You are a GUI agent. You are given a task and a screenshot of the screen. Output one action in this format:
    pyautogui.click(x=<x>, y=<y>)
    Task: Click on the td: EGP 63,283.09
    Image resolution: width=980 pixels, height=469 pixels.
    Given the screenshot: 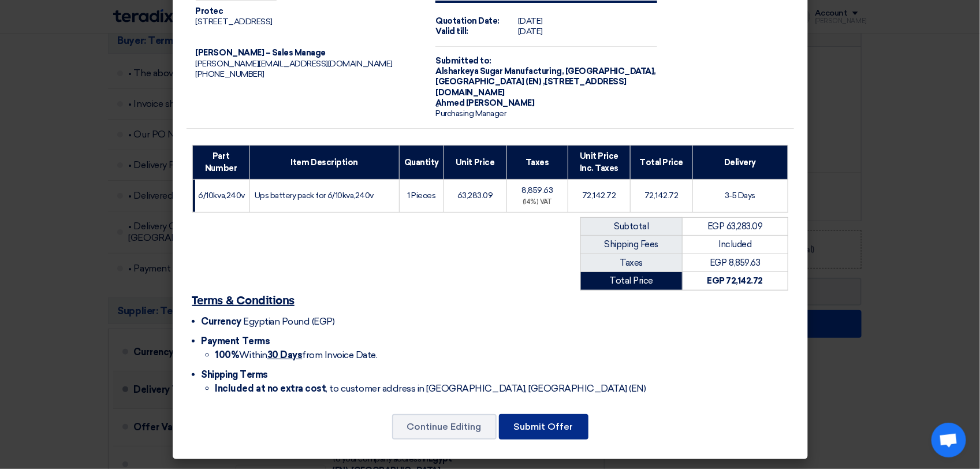 What is the action you would take?
    pyautogui.click(x=735, y=227)
    